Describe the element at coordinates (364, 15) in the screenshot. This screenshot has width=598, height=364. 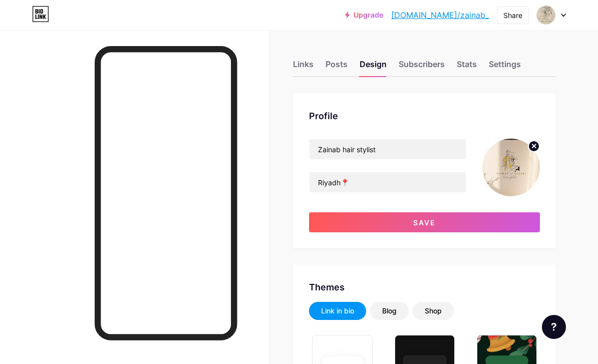
I see `a: Upgrade` at that location.